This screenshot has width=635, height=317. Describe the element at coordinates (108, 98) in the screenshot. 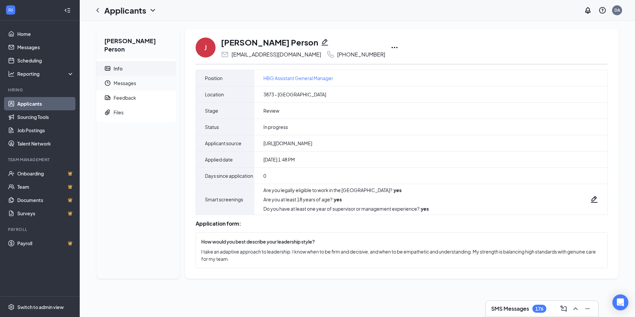

I see `svg: Report` at that location.